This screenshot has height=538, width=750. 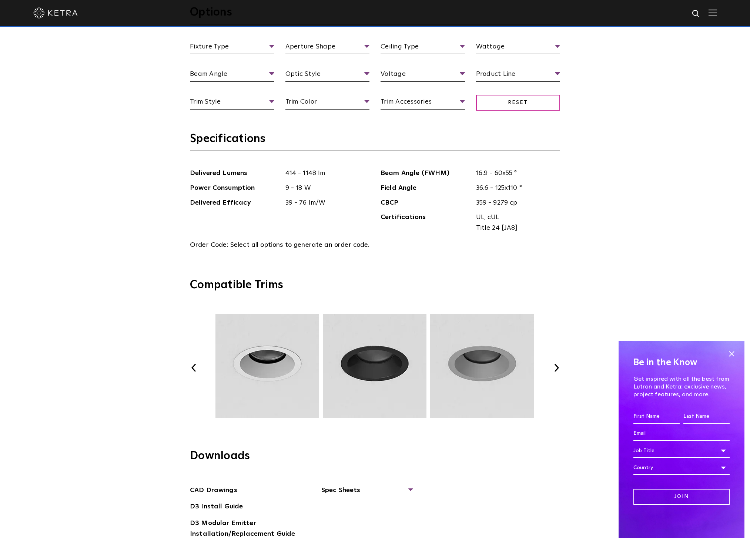 I want to click on span: Beam Angle (FWHM), so click(x=425, y=173).